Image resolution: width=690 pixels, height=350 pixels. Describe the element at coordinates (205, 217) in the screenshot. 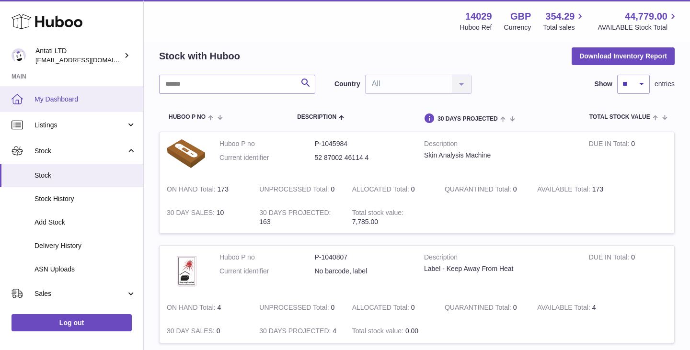

I see `td: 10` at that location.